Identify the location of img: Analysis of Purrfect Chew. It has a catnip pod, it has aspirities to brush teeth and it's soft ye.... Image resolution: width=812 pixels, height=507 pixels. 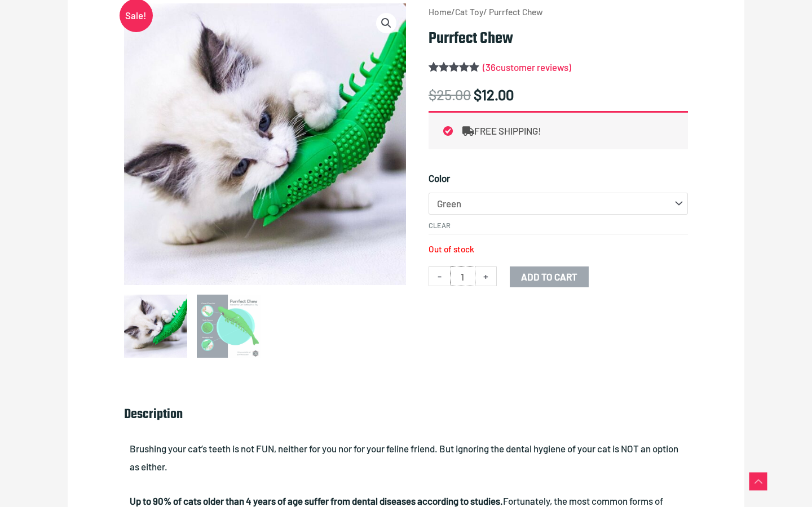
(228, 327).